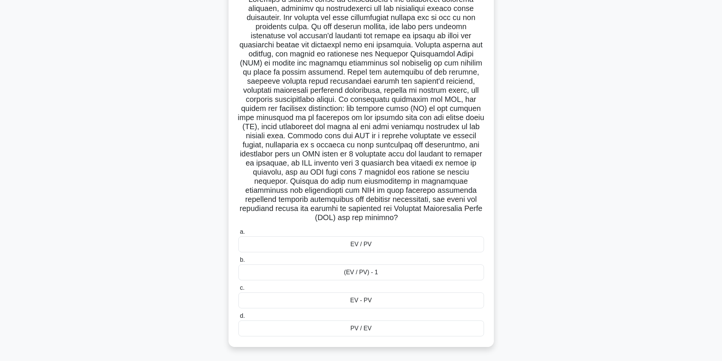 This screenshot has height=361, width=722. What do you see at coordinates (242, 232) in the screenshot?
I see `span: a.` at bounding box center [242, 232].